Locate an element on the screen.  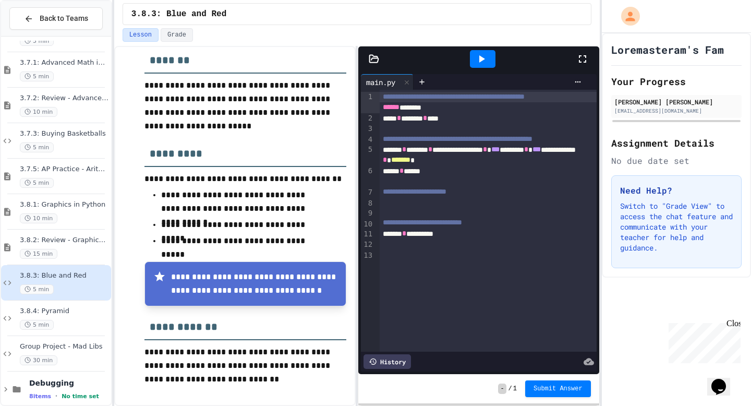
div: 4 is located at coordinates (367, 140).